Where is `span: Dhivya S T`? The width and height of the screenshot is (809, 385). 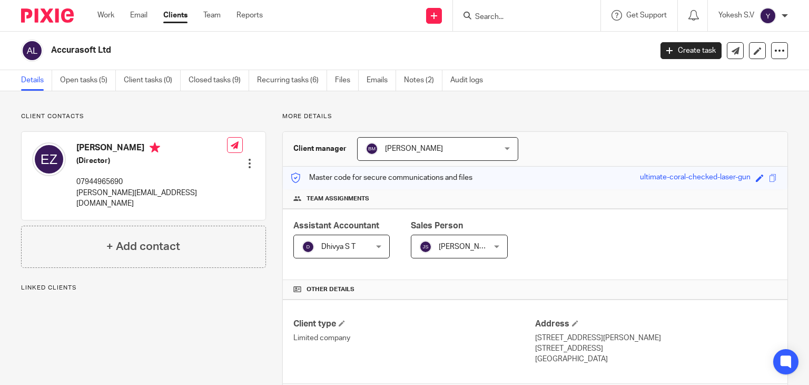
span: Dhivya S T is located at coordinates (338, 247).